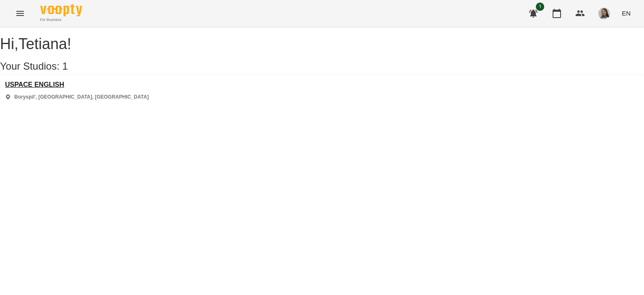 The image size is (644, 295). What do you see at coordinates (626, 13) in the screenshot?
I see `span: EN` at bounding box center [626, 13].